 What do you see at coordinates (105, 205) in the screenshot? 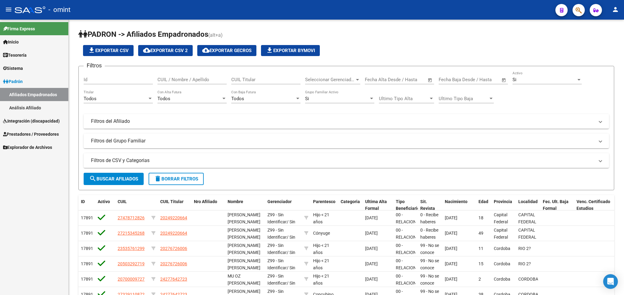
I see `datatable-header-cell: Activo` at bounding box center [105, 205].